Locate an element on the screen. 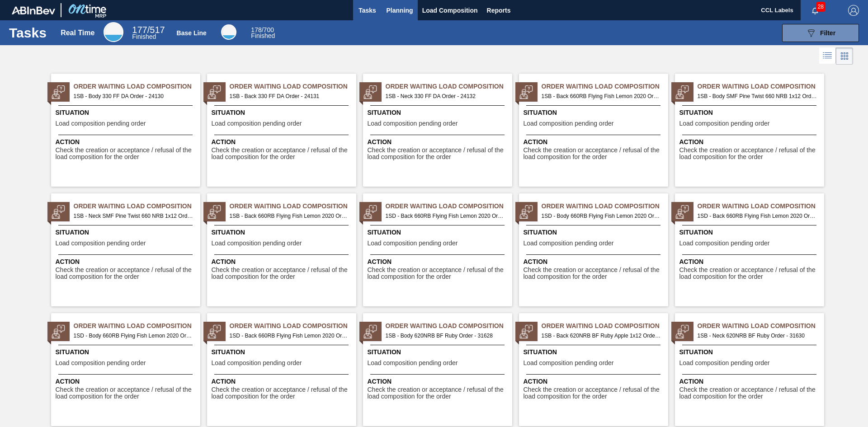 The height and width of the screenshot is (427, 868). span: 1SD - Back 660RB Flying Fish Lemon 2020 Order - 31012 is located at coordinates (757, 216).